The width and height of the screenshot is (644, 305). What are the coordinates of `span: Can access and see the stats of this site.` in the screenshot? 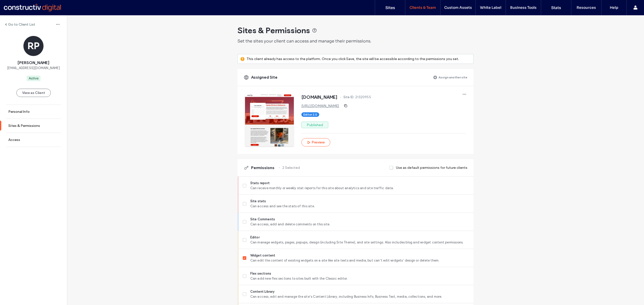 It's located at (360, 206).